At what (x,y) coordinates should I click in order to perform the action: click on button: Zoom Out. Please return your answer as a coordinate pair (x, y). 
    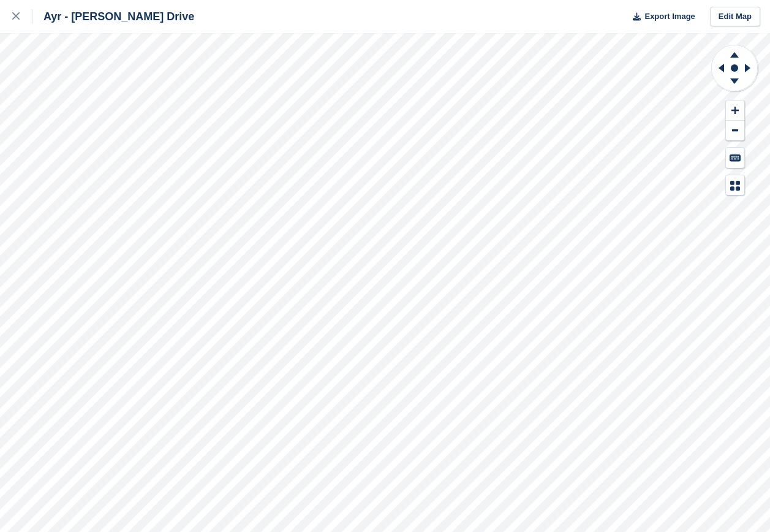
    Looking at the image, I should click on (735, 131).